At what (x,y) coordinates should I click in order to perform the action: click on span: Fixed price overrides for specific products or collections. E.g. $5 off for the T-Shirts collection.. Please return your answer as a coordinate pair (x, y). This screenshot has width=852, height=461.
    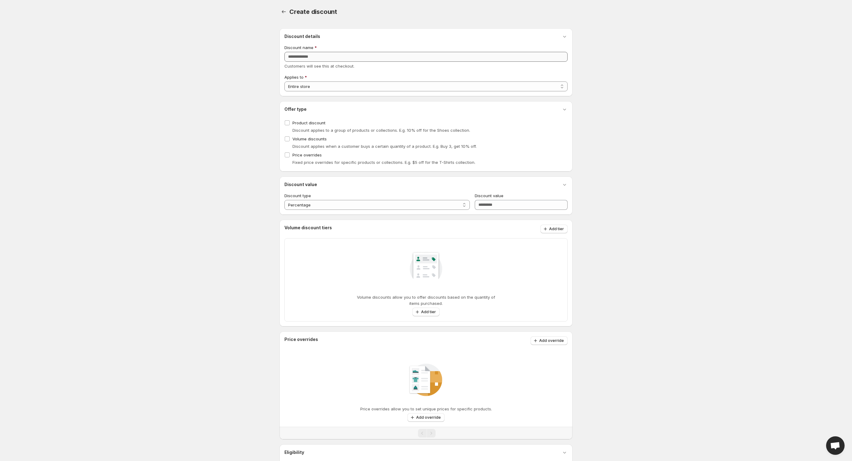
    Looking at the image, I should click on (384, 162).